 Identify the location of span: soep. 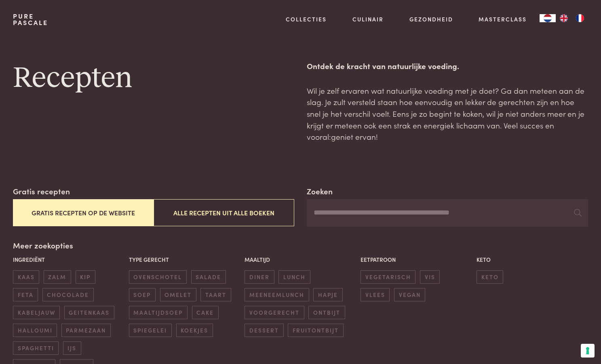
(142, 295).